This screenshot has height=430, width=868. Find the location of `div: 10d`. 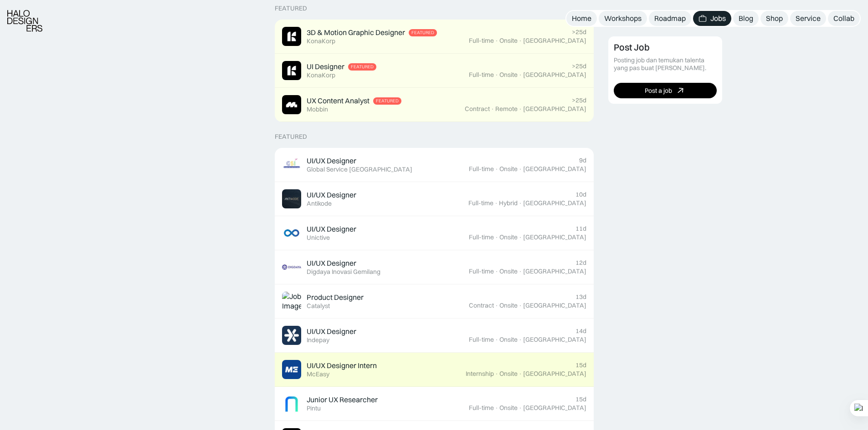

div: 10d is located at coordinates (581, 194).